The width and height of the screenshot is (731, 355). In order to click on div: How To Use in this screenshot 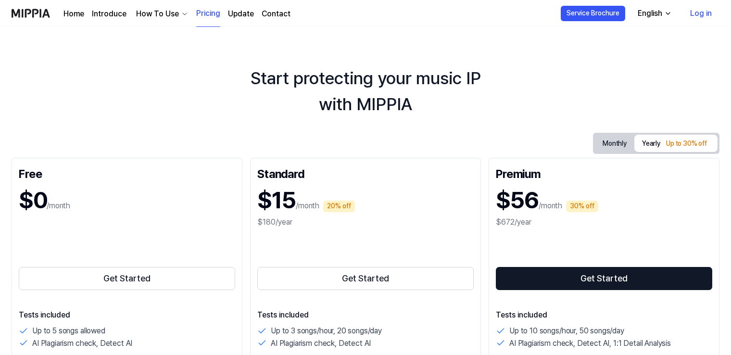, I will do `click(157, 14)`.